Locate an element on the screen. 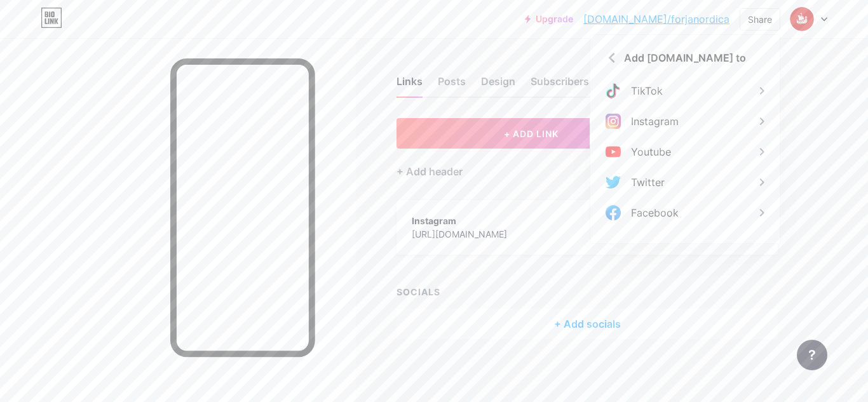 The width and height of the screenshot is (868, 402). div: SOCIALS is located at coordinates (587, 291).